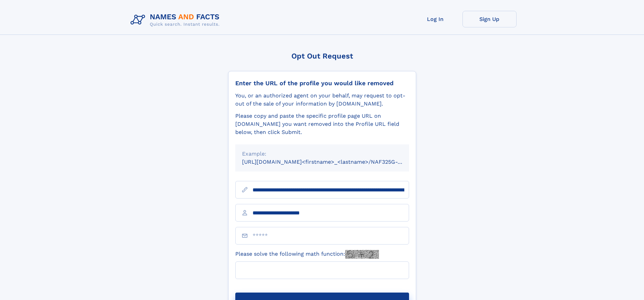 Image resolution: width=644 pixels, height=300 pixels. What do you see at coordinates (322, 100) in the screenshot?
I see `div: You, or an authorized agent on your behalf, may request to opt-out of the sale of your informatio...` at bounding box center [322, 100].